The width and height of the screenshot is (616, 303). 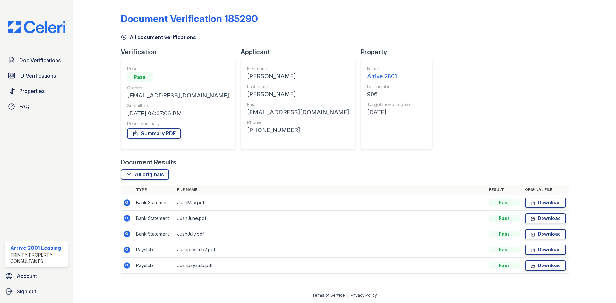 What do you see at coordinates (298, 123) in the screenshot?
I see `div: Phone` at bounding box center [298, 123].